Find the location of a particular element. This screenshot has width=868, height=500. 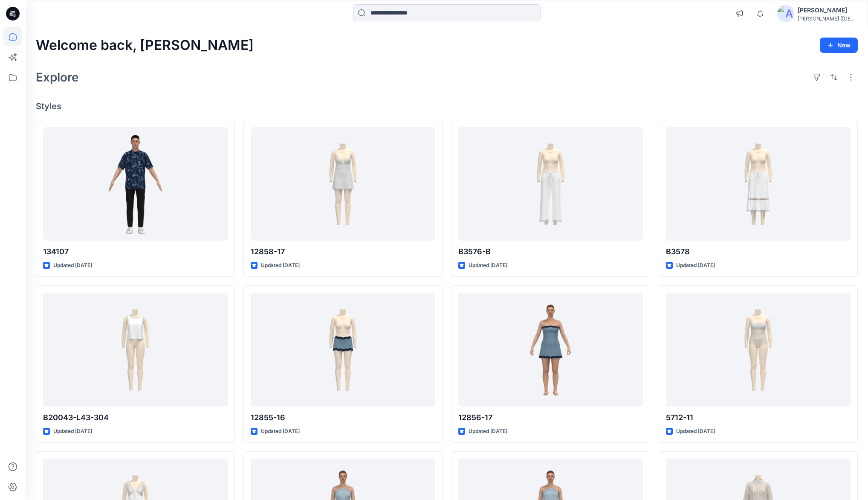

a: 12856-17 is located at coordinates (550, 349).